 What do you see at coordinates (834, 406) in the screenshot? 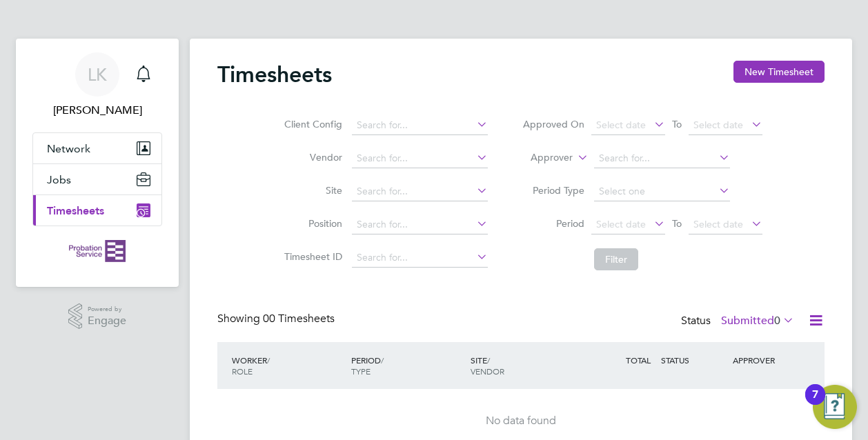
I see `button: Open Resource Center, 7 new notifications` at bounding box center [834, 406].